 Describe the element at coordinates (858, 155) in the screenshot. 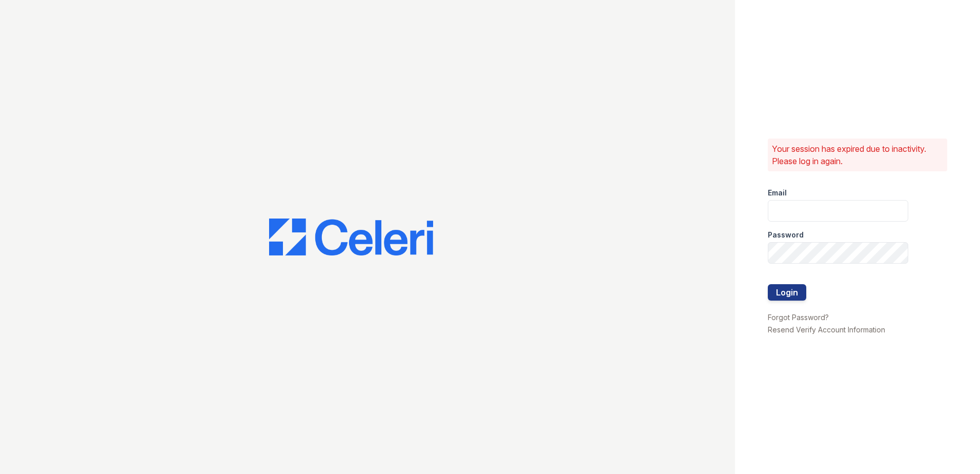

I see `p: Your session has expired due to inactivity. Please log in again.` at that location.